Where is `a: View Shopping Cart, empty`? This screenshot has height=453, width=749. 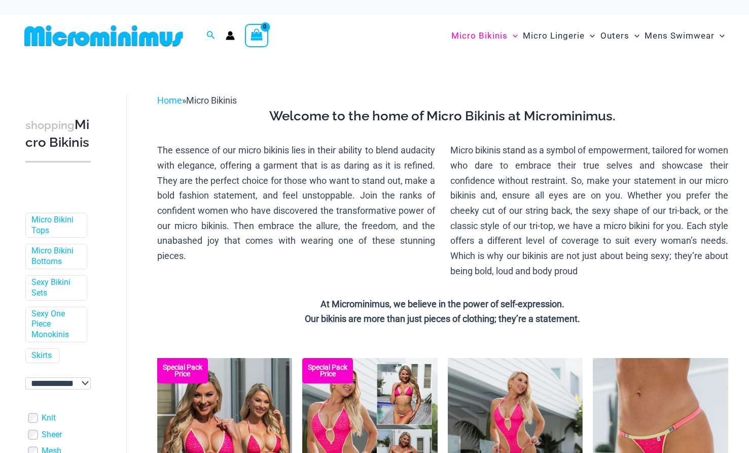 a: View Shopping Cart, empty is located at coordinates (257, 36).